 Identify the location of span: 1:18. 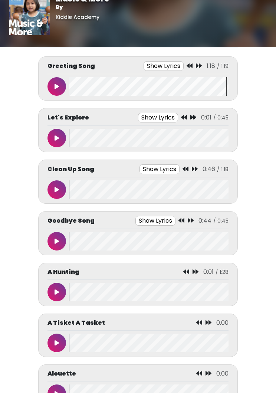
(211, 66).